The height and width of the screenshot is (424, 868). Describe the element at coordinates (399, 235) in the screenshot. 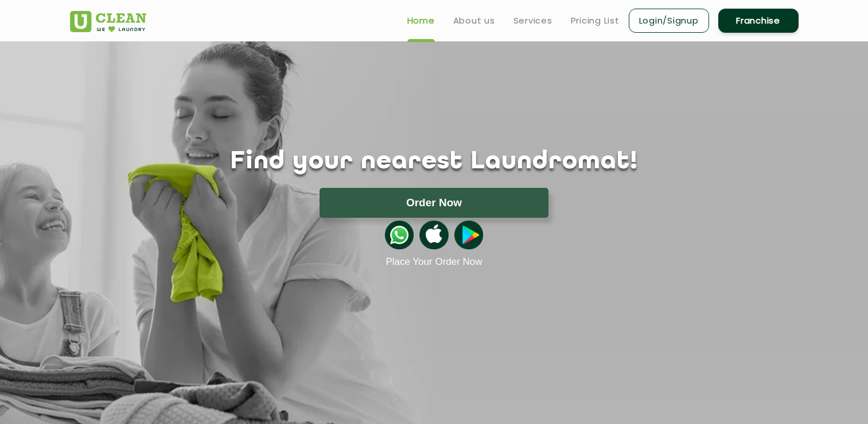

I see `img: whatsappicon.png` at that location.